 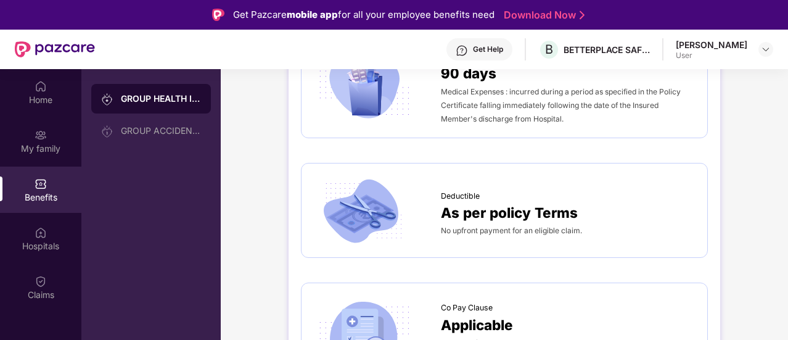 I want to click on div: Get Help, so click(x=488, y=49).